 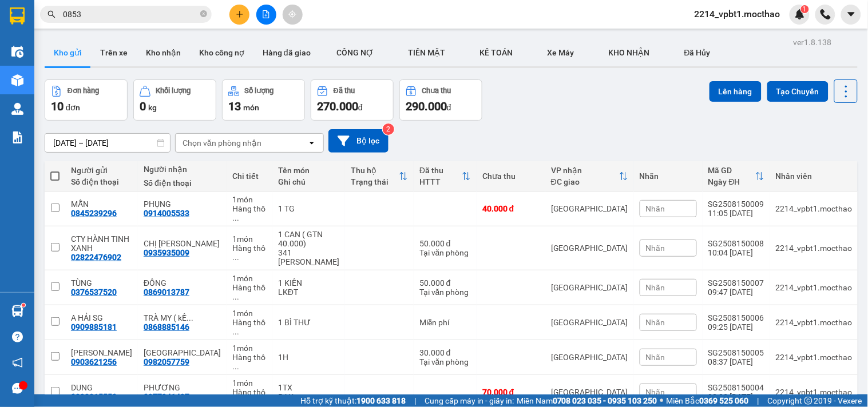 I want to click on span: 0, so click(x=143, y=106).